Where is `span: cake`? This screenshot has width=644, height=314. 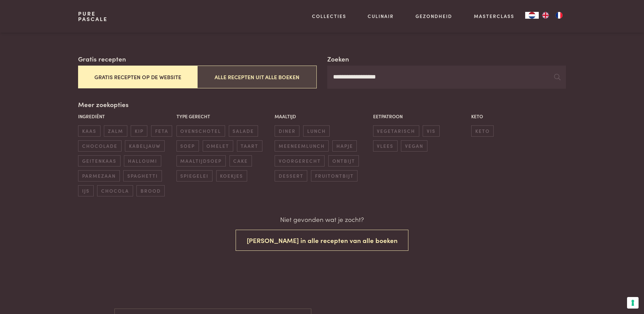
span: cake is located at coordinates (241, 161).